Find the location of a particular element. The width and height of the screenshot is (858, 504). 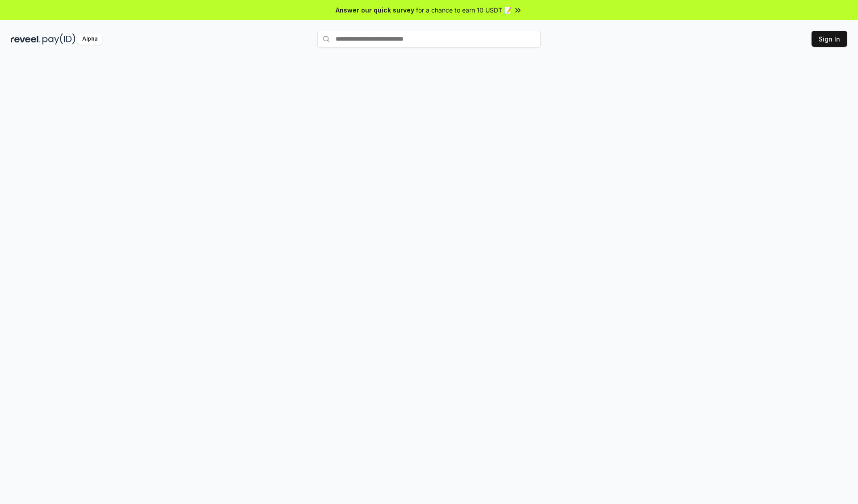

span: Answer our quick survey is located at coordinates (375, 10).